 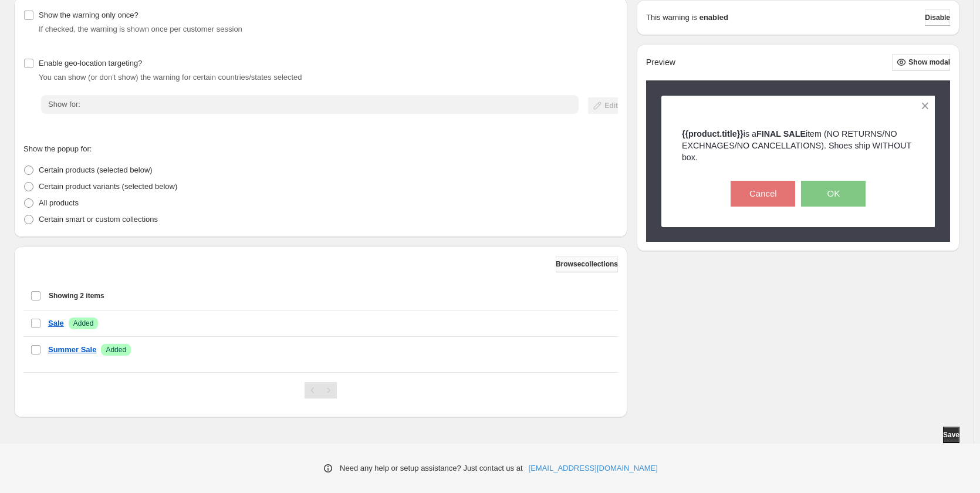 What do you see at coordinates (781, 134) in the screenshot?
I see `strong: FINAL SALE` at bounding box center [781, 134].